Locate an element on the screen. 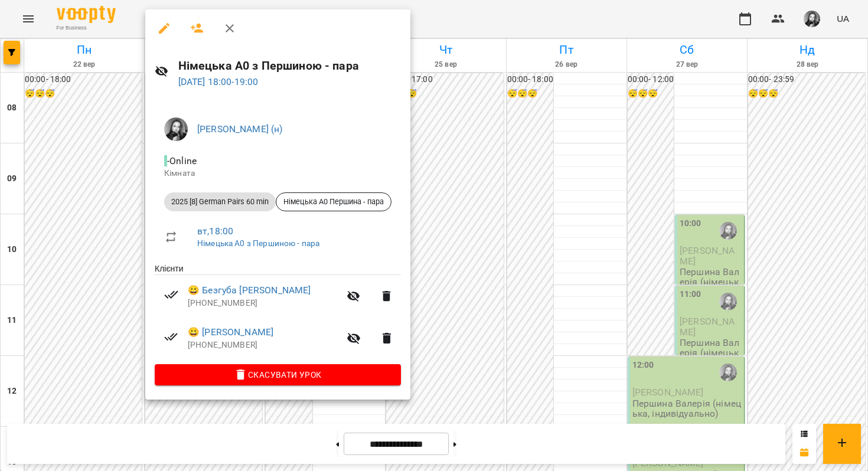 The width and height of the screenshot is (868, 471). span: Скасувати Урок is located at coordinates (278, 374).